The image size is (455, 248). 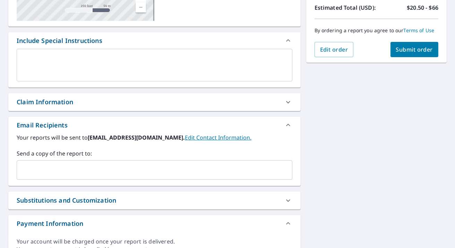 What do you see at coordinates (419, 30) in the screenshot?
I see `a: Terms of Use` at bounding box center [419, 30].